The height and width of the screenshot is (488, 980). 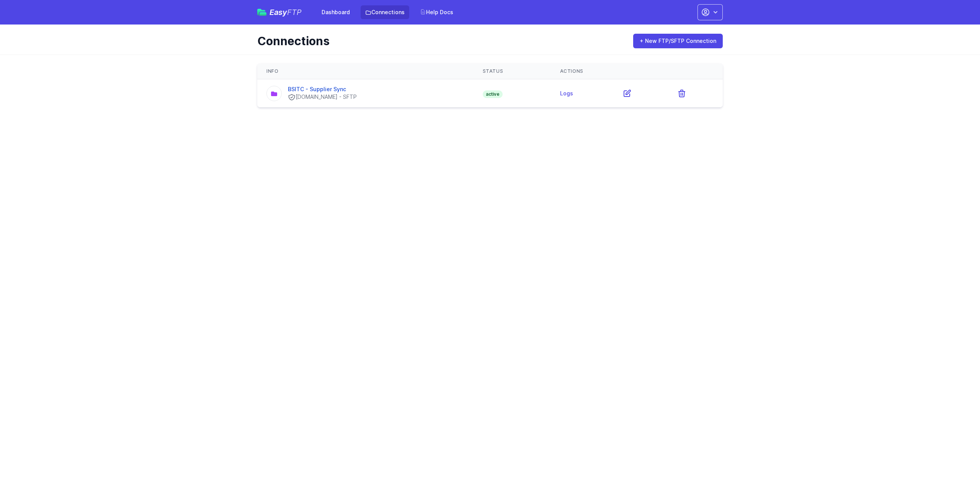 I want to click on a: EasyFTP, so click(x=280, y=12).